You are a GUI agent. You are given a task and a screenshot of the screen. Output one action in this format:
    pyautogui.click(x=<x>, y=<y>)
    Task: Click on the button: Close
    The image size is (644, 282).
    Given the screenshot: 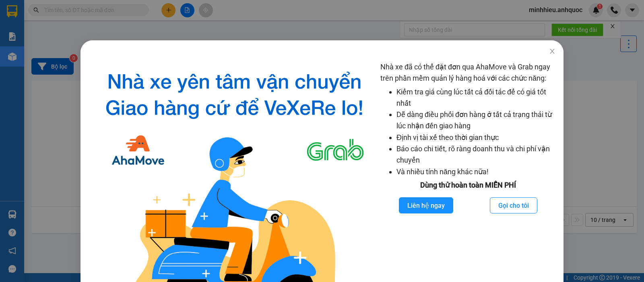 What is the action you would take?
    pyautogui.click(x=552, y=51)
    